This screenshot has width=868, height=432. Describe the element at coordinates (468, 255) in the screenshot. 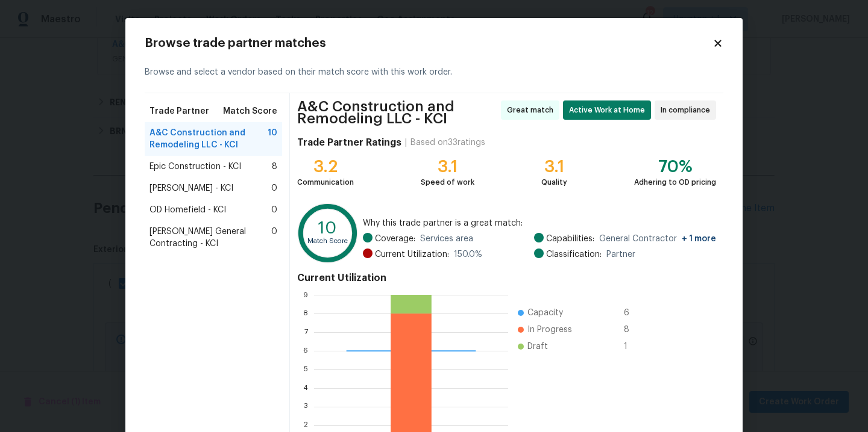

I see `span: 150.0 %` at that location.